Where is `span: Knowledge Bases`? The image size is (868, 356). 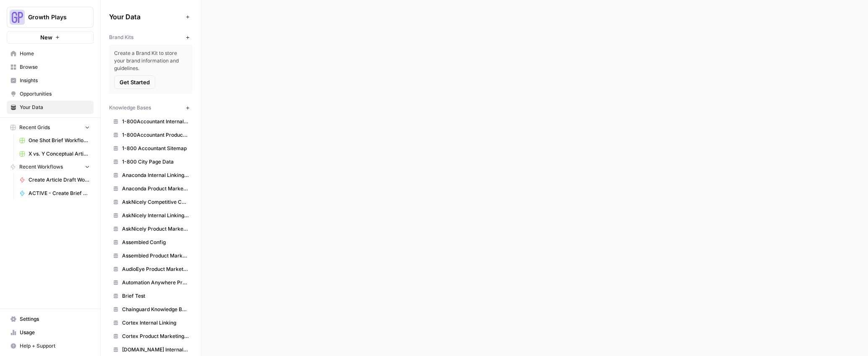
span: Knowledge Bases is located at coordinates (130, 108).